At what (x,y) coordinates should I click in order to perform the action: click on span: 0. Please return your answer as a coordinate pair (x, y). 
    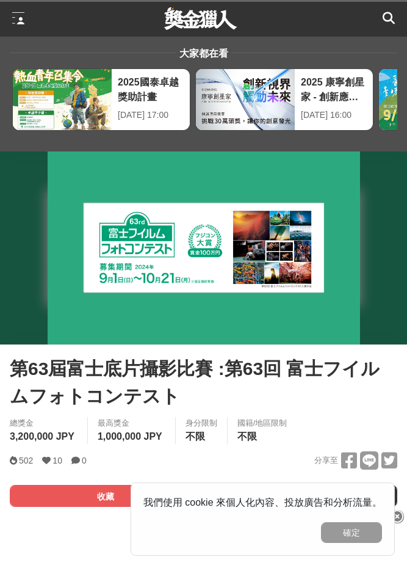
    Looking at the image, I should click on (84, 460).